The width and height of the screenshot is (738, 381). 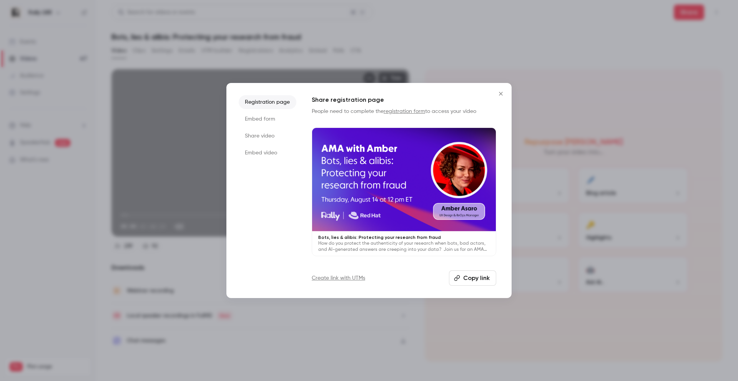 What do you see at coordinates (268, 153) in the screenshot?
I see `li: Embed video` at bounding box center [268, 153].